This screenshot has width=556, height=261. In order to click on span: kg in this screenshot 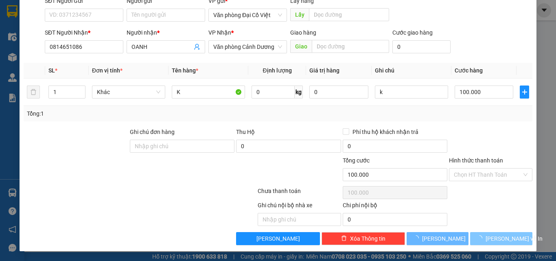, I will do `click(299, 92)`.